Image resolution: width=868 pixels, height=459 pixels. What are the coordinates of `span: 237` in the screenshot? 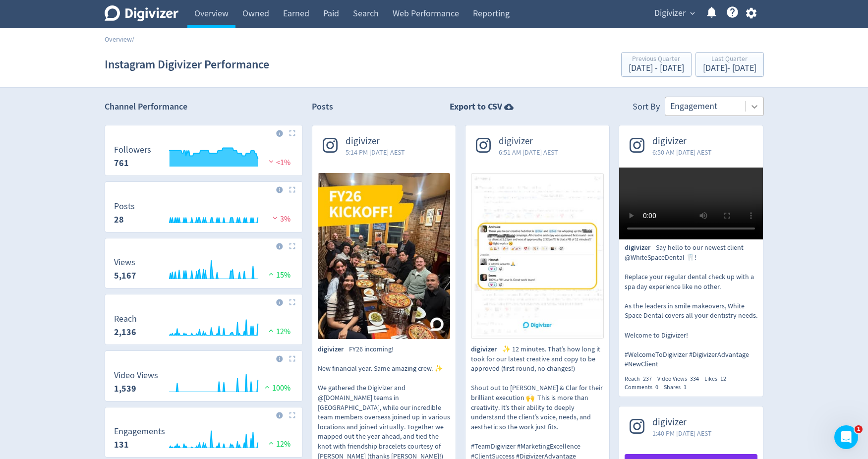 It's located at (647, 379).